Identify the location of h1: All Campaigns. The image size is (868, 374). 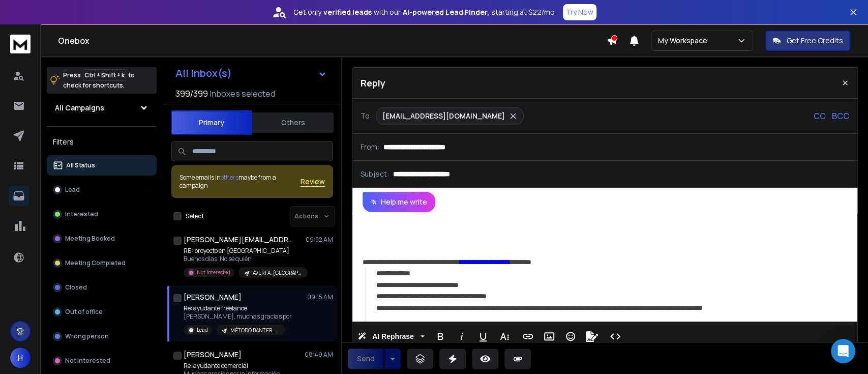
(79, 108).